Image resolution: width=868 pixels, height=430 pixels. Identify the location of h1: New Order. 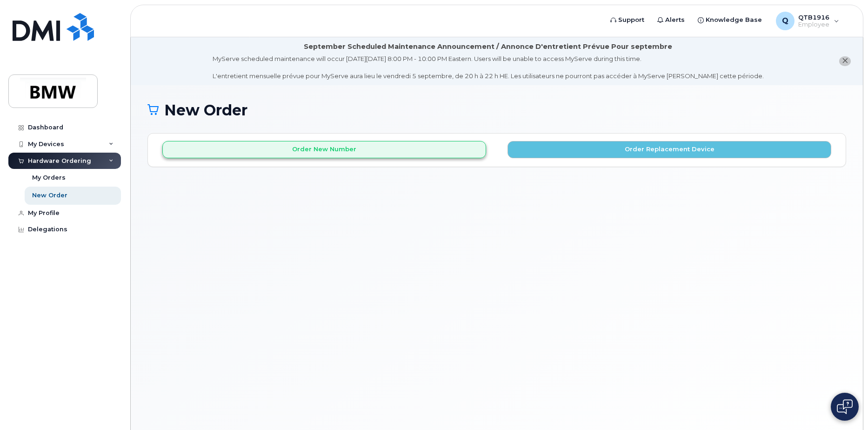
(497, 110).